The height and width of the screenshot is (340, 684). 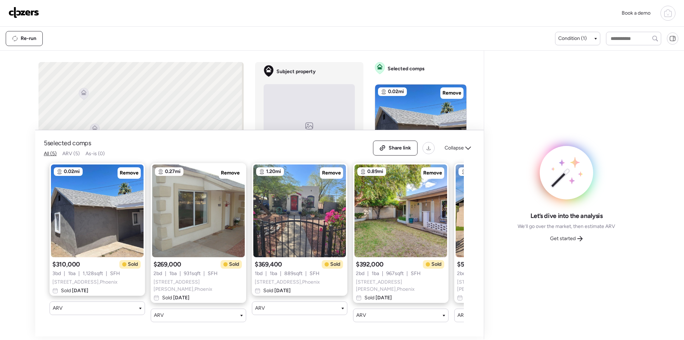 What do you see at coordinates (24, 12) in the screenshot?
I see `img: Logo` at bounding box center [24, 12].